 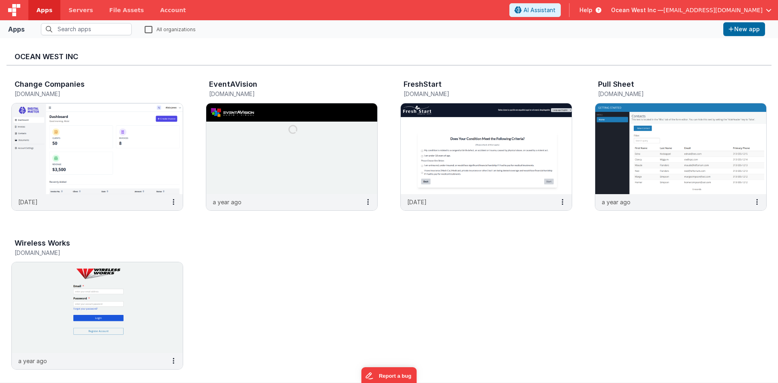 What do you see at coordinates (540, 10) in the screenshot?
I see `span: AI Assistant` at bounding box center [540, 10].